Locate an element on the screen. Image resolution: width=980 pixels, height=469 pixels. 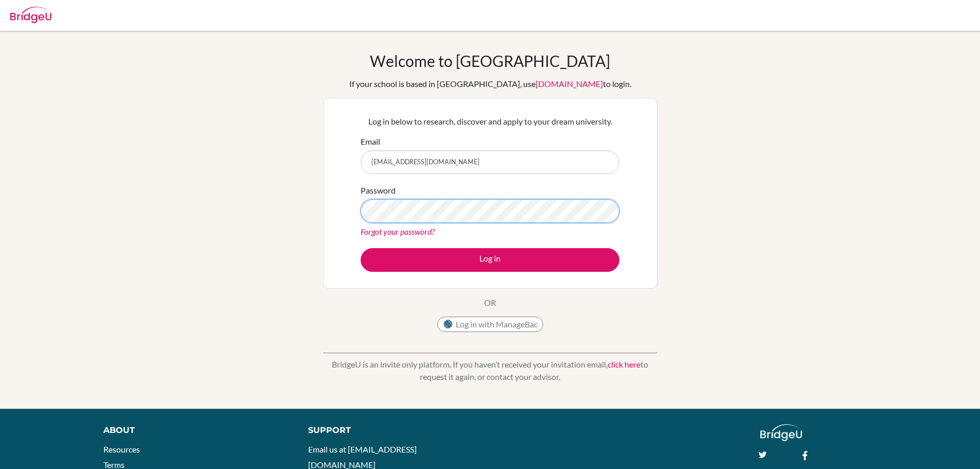
div: Support is located at coordinates (393, 430).